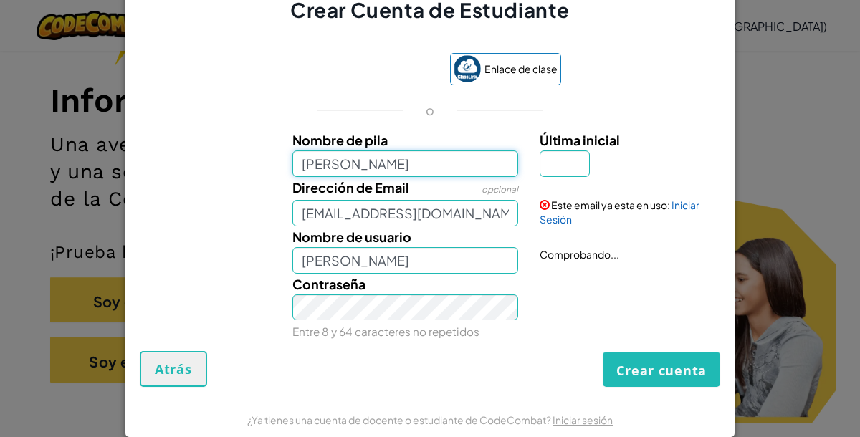  I want to click on span: Dirección de Email, so click(350, 187).